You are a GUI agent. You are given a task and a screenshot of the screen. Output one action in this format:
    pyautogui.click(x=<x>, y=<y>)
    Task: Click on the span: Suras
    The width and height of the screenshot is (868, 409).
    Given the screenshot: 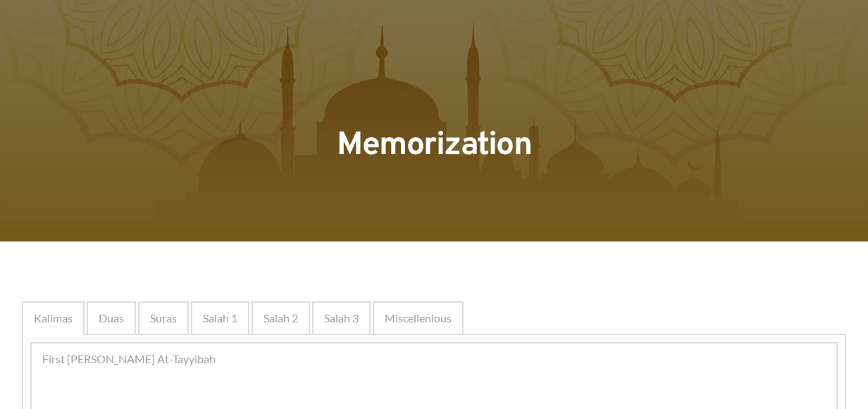 What is the action you would take?
    pyautogui.click(x=163, y=318)
    